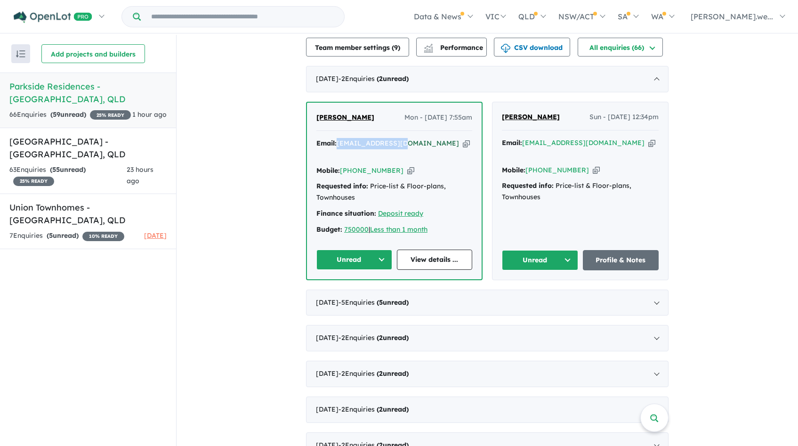 This screenshot has width=798, height=446. I want to click on button: All enquiries (66), so click(620, 47).